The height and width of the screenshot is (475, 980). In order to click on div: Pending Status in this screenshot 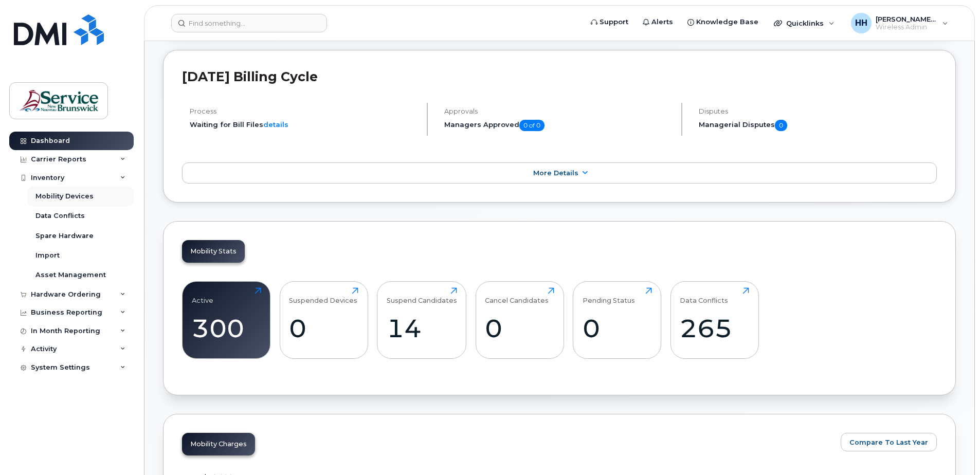, I will do `click(609, 296)`.